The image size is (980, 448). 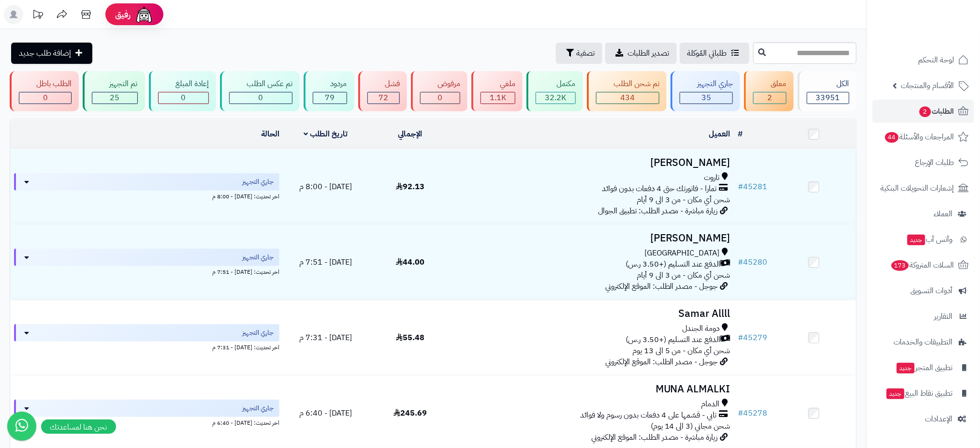 What do you see at coordinates (932, 290) in the screenshot?
I see `span: أدوات التسويق` at bounding box center [932, 290].